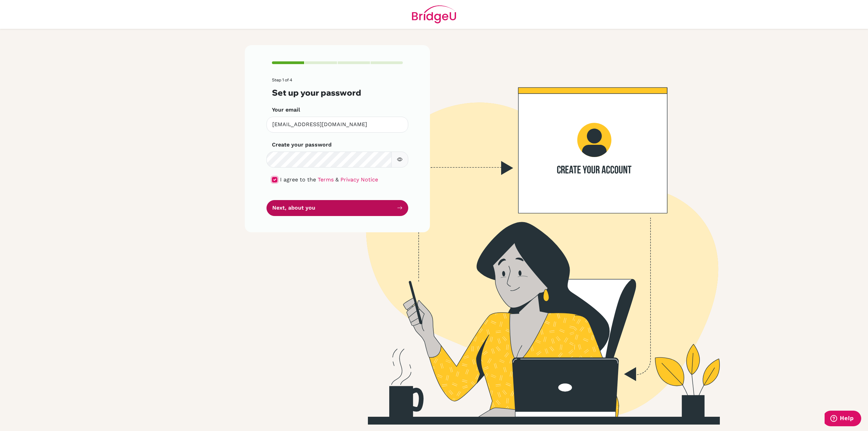 Image resolution: width=868 pixels, height=431 pixels. I want to click on input: Insert your email*, so click(337, 125).